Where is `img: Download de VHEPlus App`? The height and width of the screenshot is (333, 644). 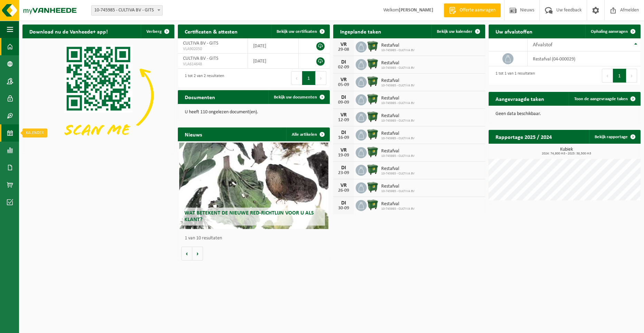
img: Download de VHEPlus App is located at coordinates (98, 95).